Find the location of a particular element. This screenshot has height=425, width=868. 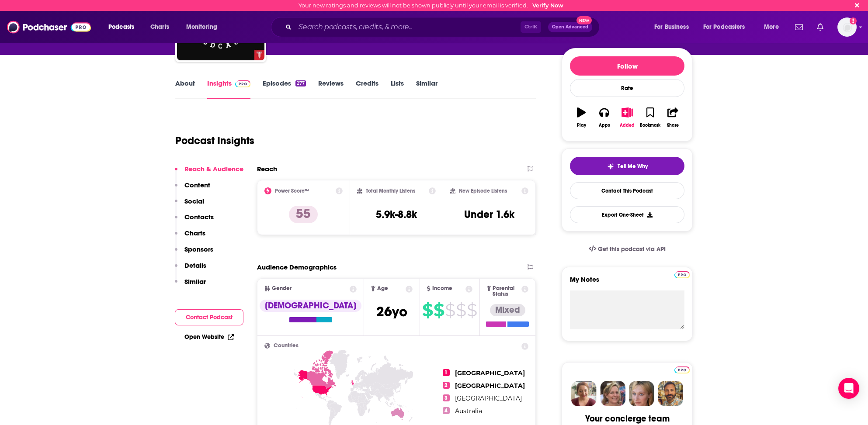

h1: Podcast Insights is located at coordinates (215, 140).